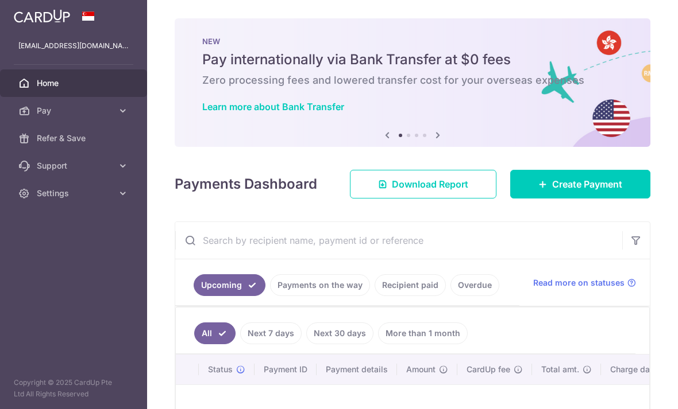  I want to click on span: Support, so click(75, 166).